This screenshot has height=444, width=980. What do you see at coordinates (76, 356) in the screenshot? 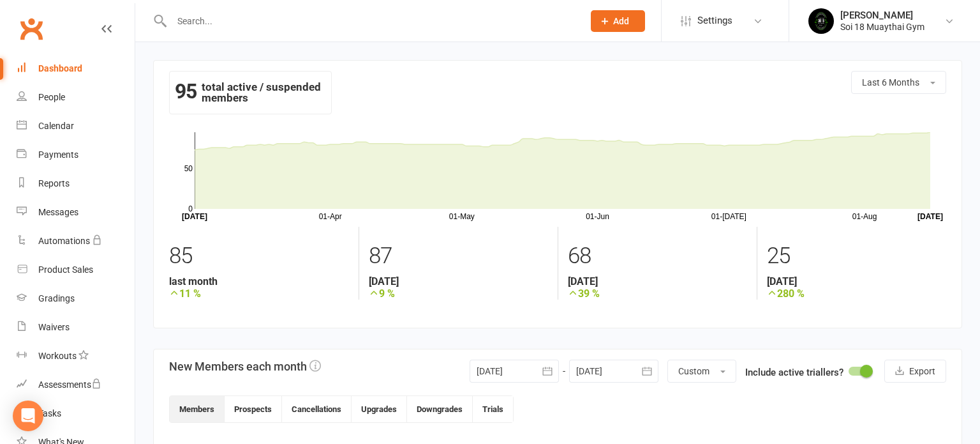
I see `a: Workouts` at bounding box center [76, 356].